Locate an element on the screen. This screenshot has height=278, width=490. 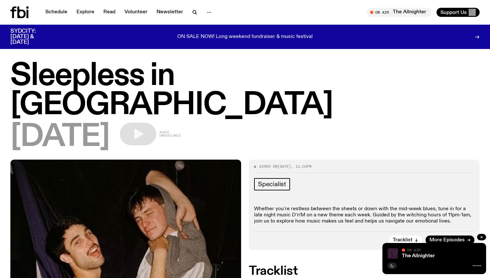
p: Whether you're restless between the sheets or down with the mid-week blues, tune in for a late ni... is located at coordinates (365, 215).